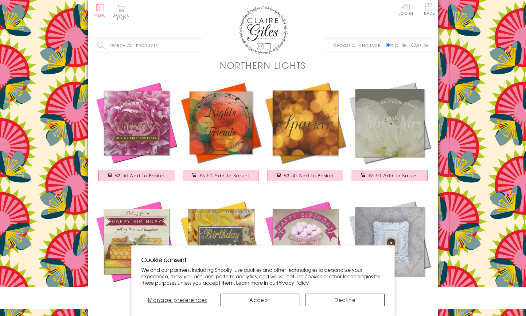  What do you see at coordinates (390, 134) in the screenshot?
I see `a: Wedding Card, White Peonie, Mr and Mrs , Embossed and Foiled text £3.50 Add to Basket` at bounding box center [390, 134].